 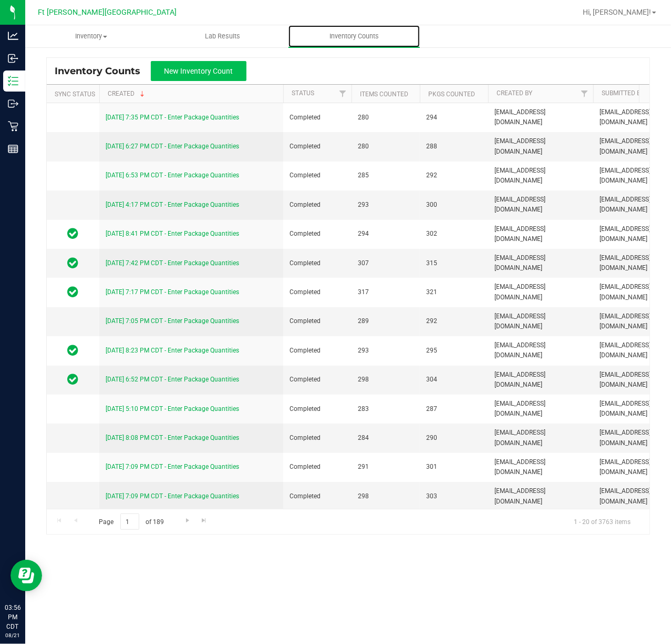 I want to click on a: Inventory, so click(x=91, y=36).